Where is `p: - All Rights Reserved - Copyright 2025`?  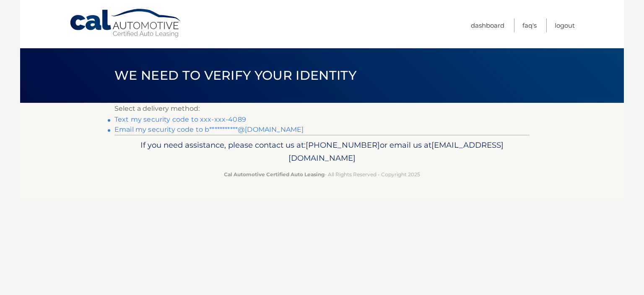
p: - All Rights Reserved - Copyright 2025 is located at coordinates (322, 174).